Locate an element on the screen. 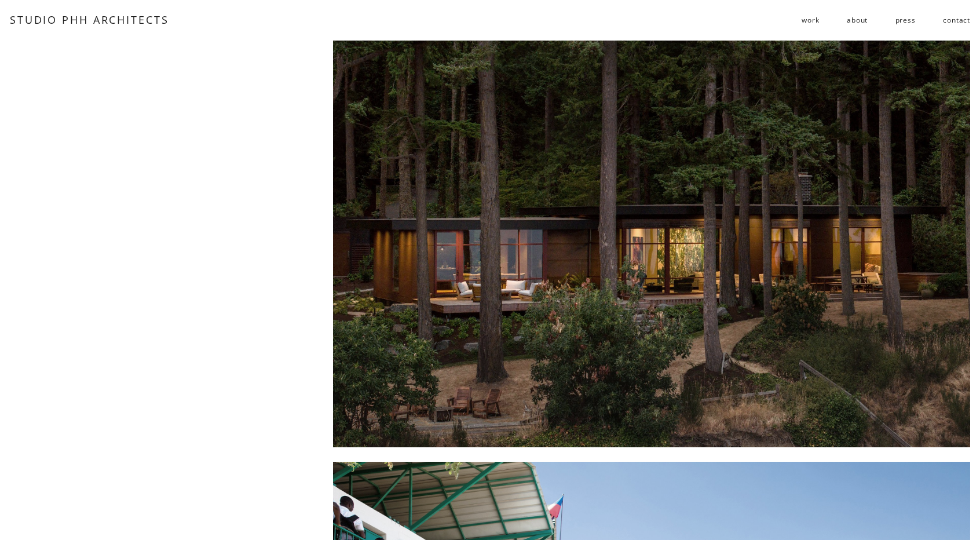 This screenshot has height=540, width=980. a: STUDIO PHH ARCHITECTS is located at coordinates (89, 20).